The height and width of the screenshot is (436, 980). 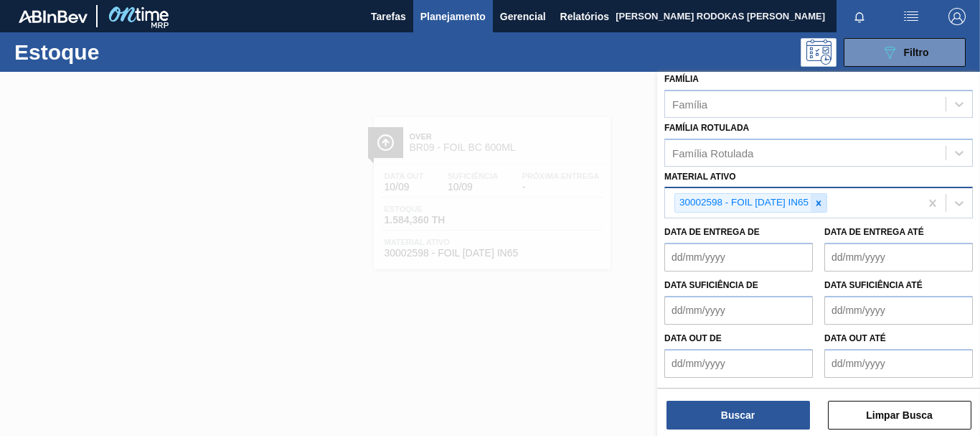 What do you see at coordinates (522, 17) in the screenshot?
I see `span: Gerencial` at bounding box center [522, 17].